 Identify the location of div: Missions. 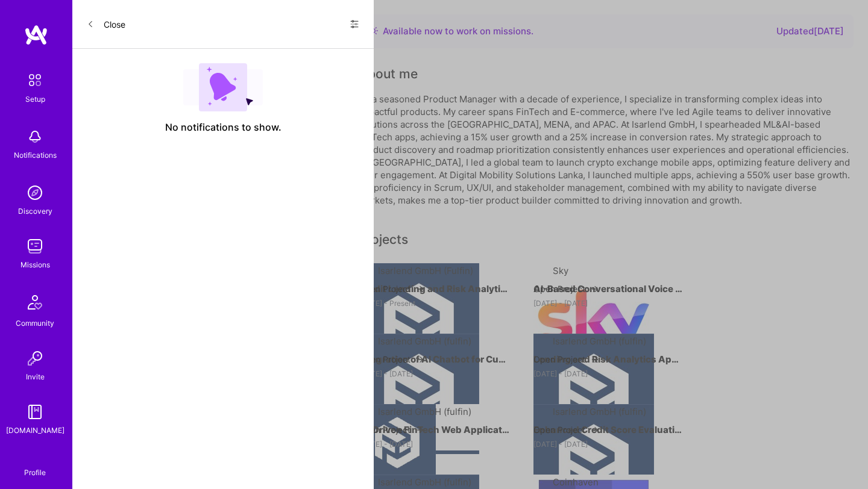
(35, 265).